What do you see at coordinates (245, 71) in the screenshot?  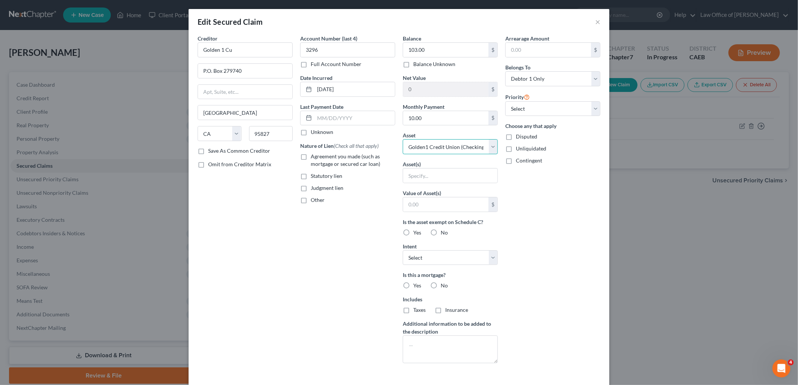 I see `input: Enter address...` at bounding box center [245, 71].